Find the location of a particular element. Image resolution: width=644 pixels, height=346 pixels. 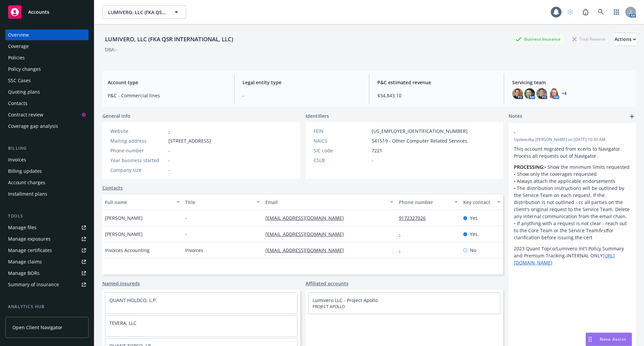

a: Quoting plans is located at coordinates (47, 92).